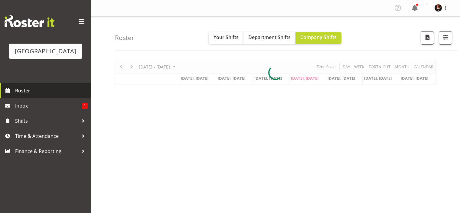 The width and height of the screenshot is (460, 213). What do you see at coordinates (438, 8) in the screenshot?
I see `img: michelle-englehardt77a61dd232cbae36c93d4705c8cf7ee3.png` at bounding box center [438, 8].